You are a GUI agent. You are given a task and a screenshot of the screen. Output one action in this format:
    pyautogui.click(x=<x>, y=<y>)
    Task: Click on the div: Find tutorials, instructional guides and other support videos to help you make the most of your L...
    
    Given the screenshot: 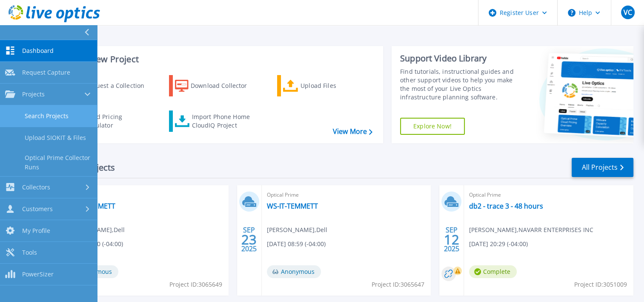 What is the action you would take?
    pyautogui.click(x=460, y=84)
    